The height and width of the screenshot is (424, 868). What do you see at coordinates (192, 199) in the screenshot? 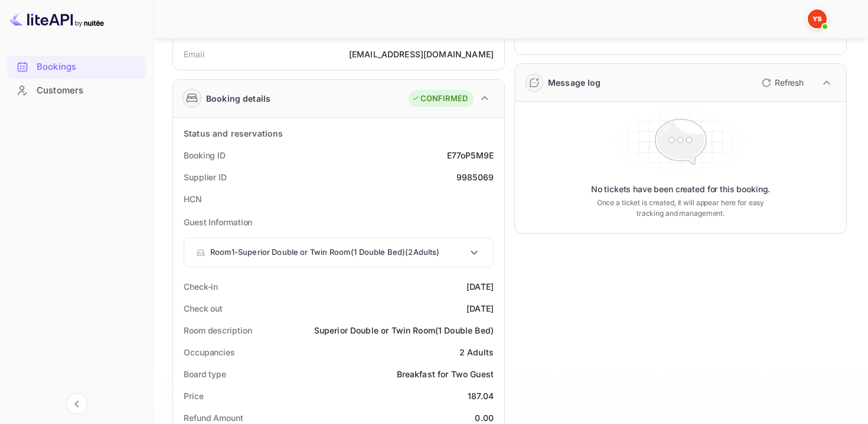
I see `div: HCN` at bounding box center [192, 199].